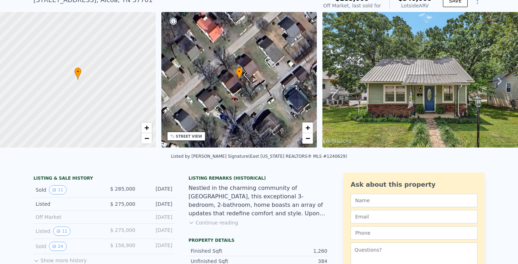 Image resolution: width=518 pixels, height=264 pixels. What do you see at coordinates (415, 6) in the screenshot?
I see `div: Lotside ARV` at bounding box center [415, 6].